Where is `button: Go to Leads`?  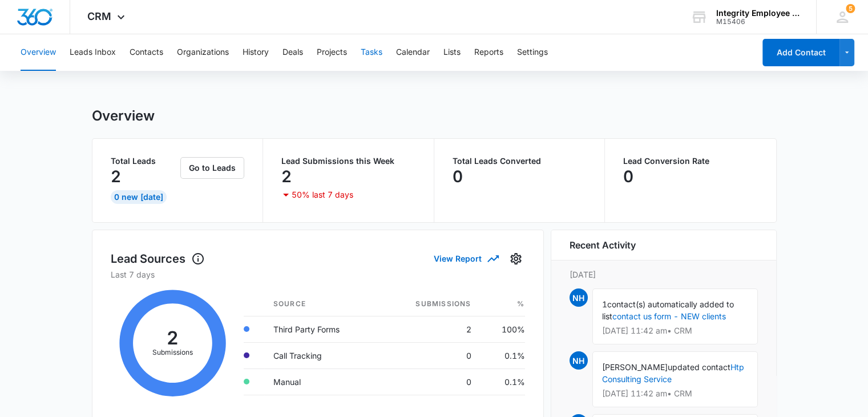
button: Go to Leads is located at coordinates (212, 168).